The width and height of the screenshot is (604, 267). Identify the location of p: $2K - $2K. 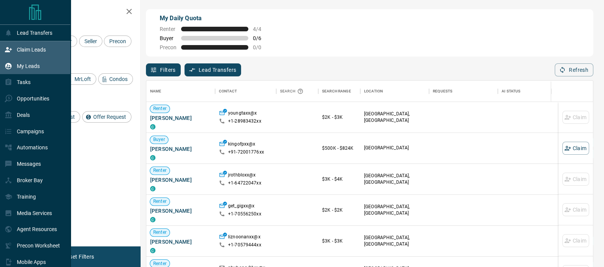
(339, 210).